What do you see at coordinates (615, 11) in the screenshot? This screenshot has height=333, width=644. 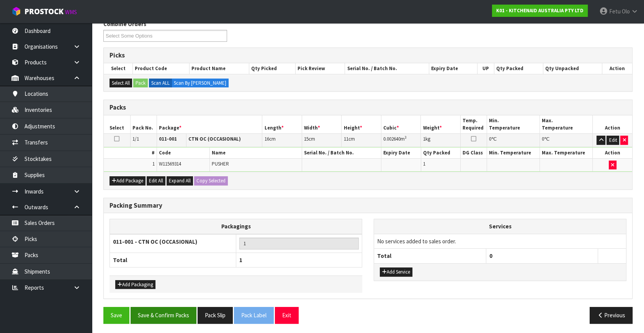 I see `span: Fetu` at bounding box center [615, 11].